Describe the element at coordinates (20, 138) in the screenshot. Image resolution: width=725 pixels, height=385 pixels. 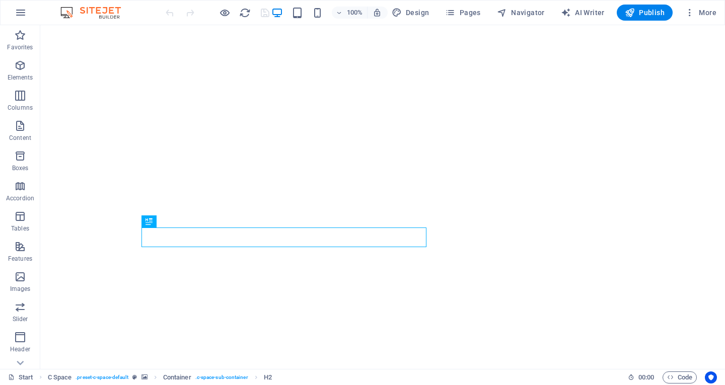
I see `p: Content` at that location.